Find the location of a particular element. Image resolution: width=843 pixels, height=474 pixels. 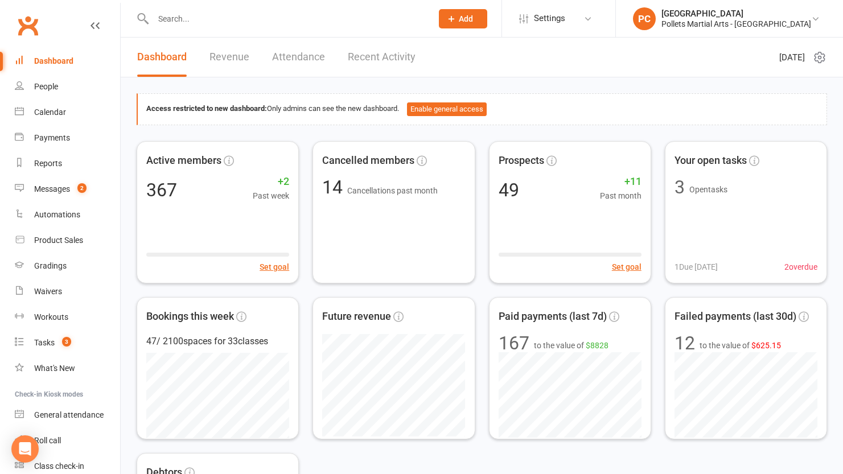

span: Prospects is located at coordinates (521, 160).